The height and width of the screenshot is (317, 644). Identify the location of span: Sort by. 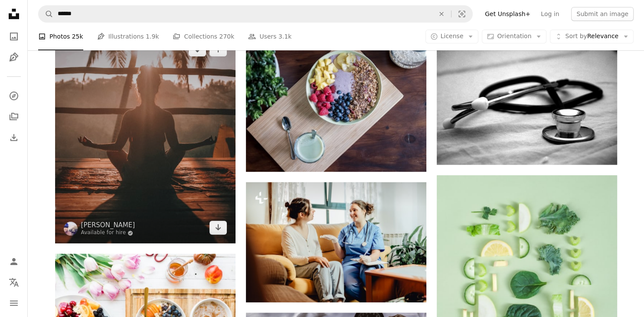
(576, 36).